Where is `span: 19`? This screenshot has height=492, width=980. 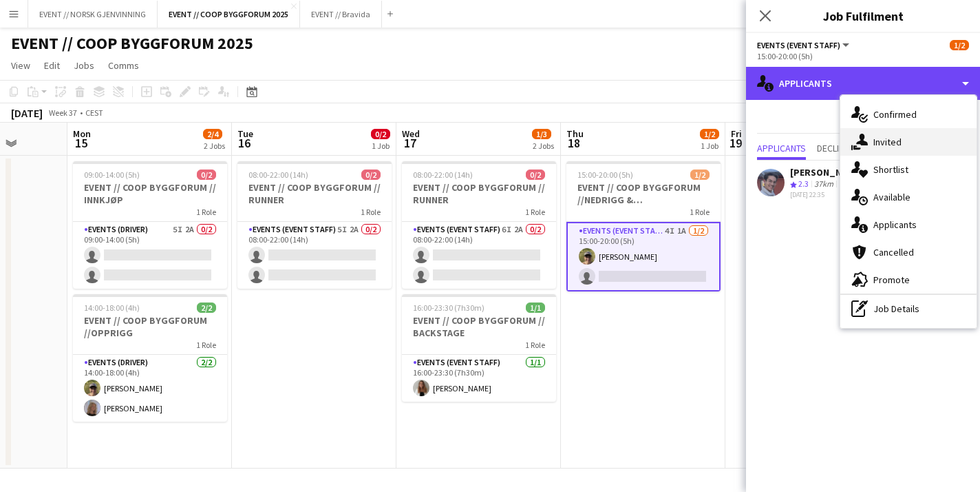
span: 19 is located at coordinates (735, 142).